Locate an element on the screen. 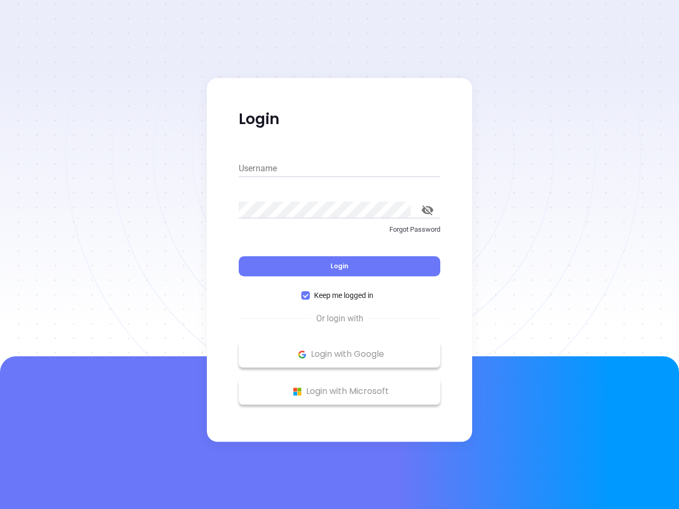 Image resolution: width=679 pixels, height=509 pixels. span: Keep me logged in is located at coordinates (344, 296).